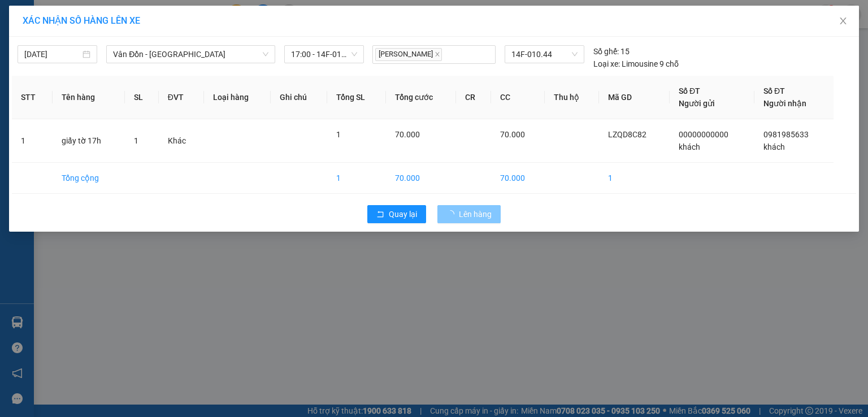 Image resolution: width=868 pixels, height=417 pixels. I want to click on span: Loại xe:, so click(606, 64).